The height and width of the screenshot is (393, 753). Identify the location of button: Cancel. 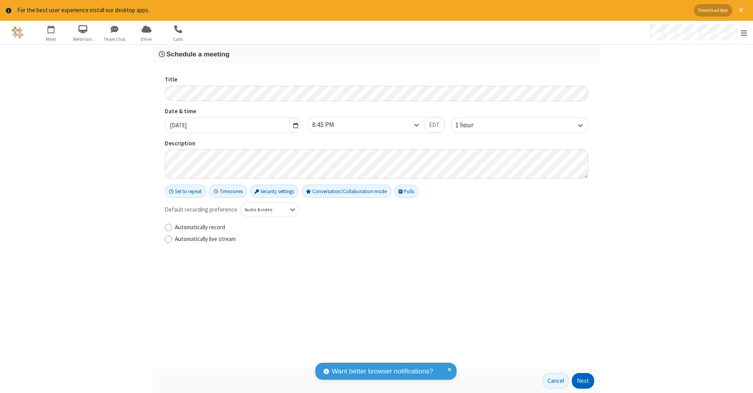
(556, 381).